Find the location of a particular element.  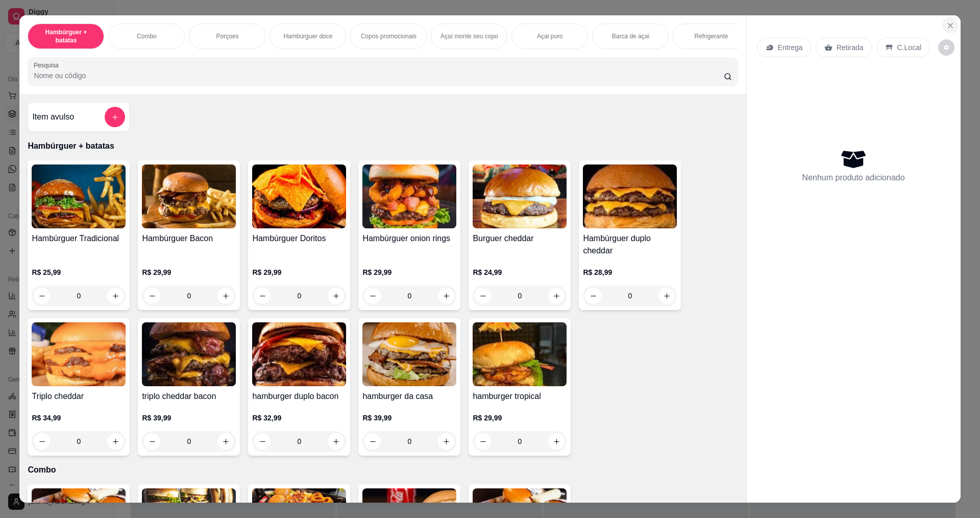

input: Pesquisa is located at coordinates (378, 76).